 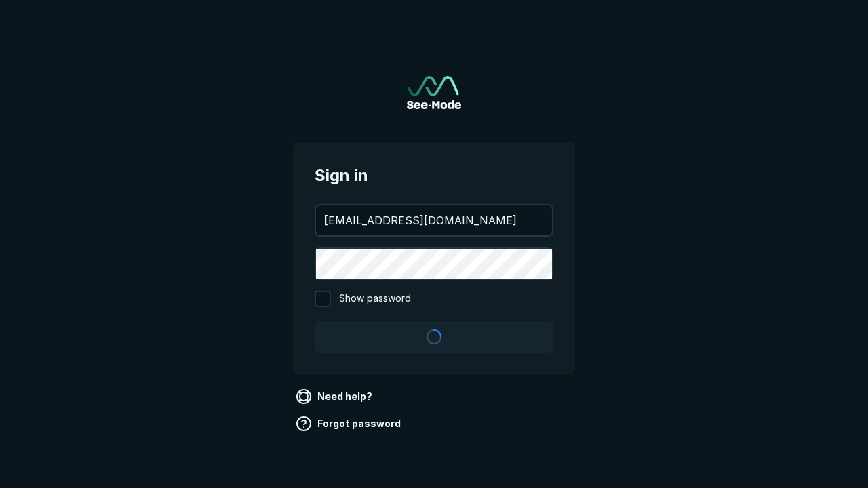 What do you see at coordinates (434, 176) in the screenshot?
I see `span: Sign in` at bounding box center [434, 176].